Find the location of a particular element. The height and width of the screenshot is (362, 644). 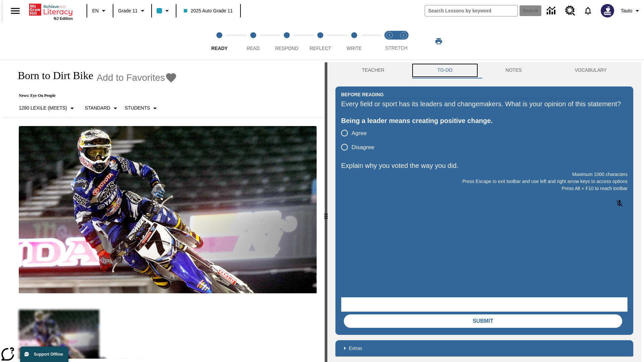

text: 2 is located at coordinates (403, 35).